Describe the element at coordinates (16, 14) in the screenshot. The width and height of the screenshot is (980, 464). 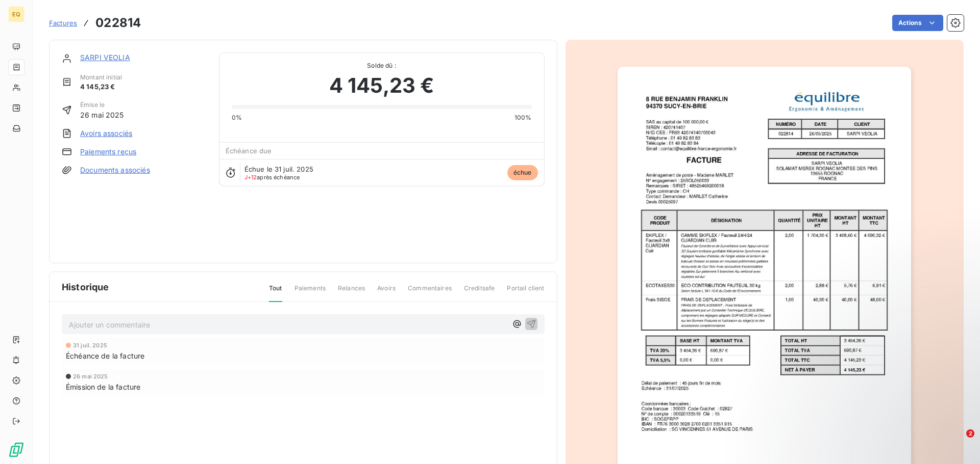
I see `div: EQ` at that location.